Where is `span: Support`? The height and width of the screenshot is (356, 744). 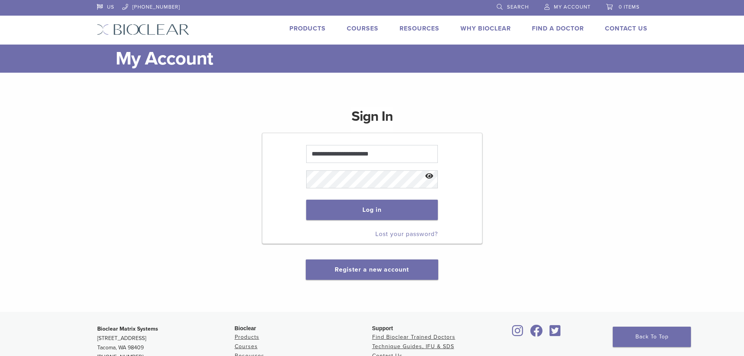 span: Support is located at coordinates (383, 328).